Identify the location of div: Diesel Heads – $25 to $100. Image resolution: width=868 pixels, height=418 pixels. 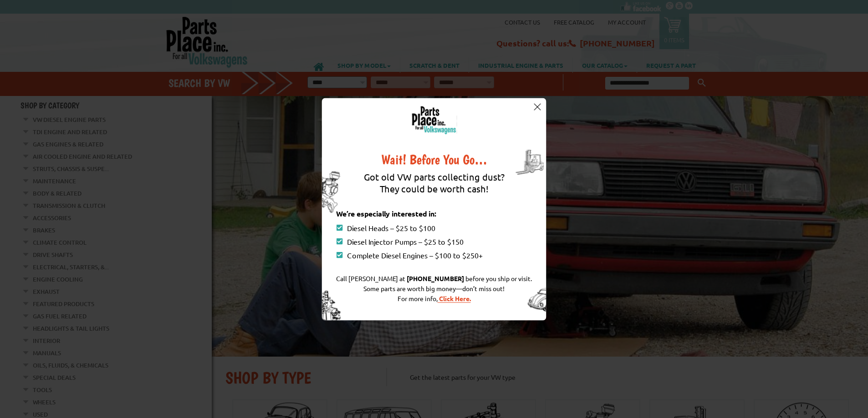
(434, 227).